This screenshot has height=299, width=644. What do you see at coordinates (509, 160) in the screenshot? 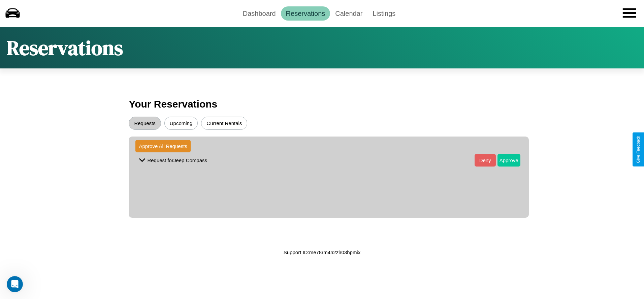
I see `button: Approve` at bounding box center [509, 160].